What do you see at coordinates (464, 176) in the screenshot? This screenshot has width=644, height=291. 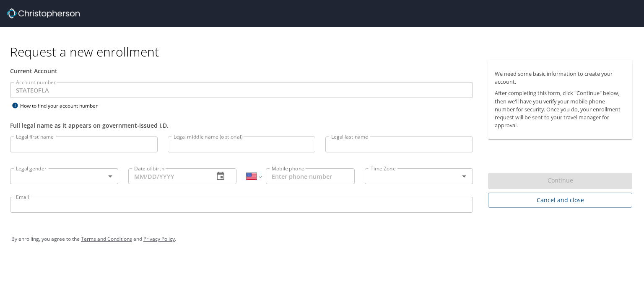 I see `button: Open` at bounding box center [464, 176].